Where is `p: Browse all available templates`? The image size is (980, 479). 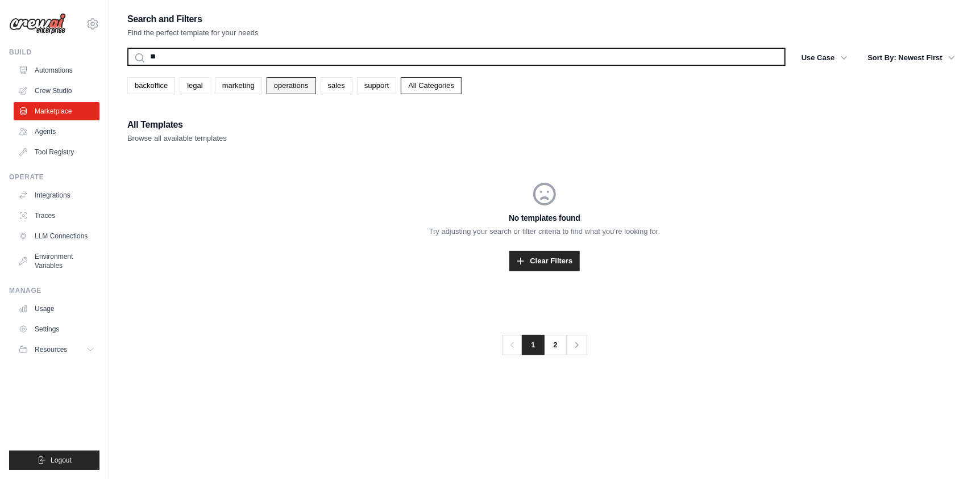 p: Browse all available templates is located at coordinates (177, 138).